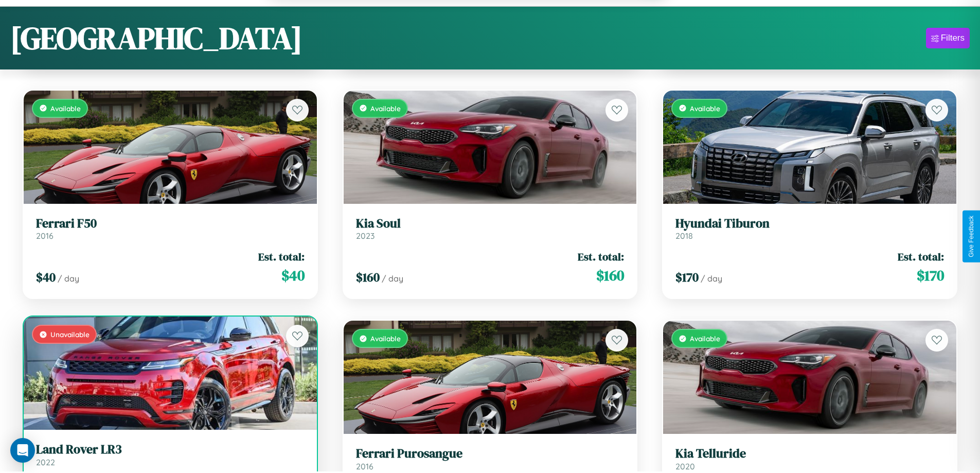 The height and width of the screenshot is (473, 980). I want to click on h3: Land Rover LR3, so click(170, 450).